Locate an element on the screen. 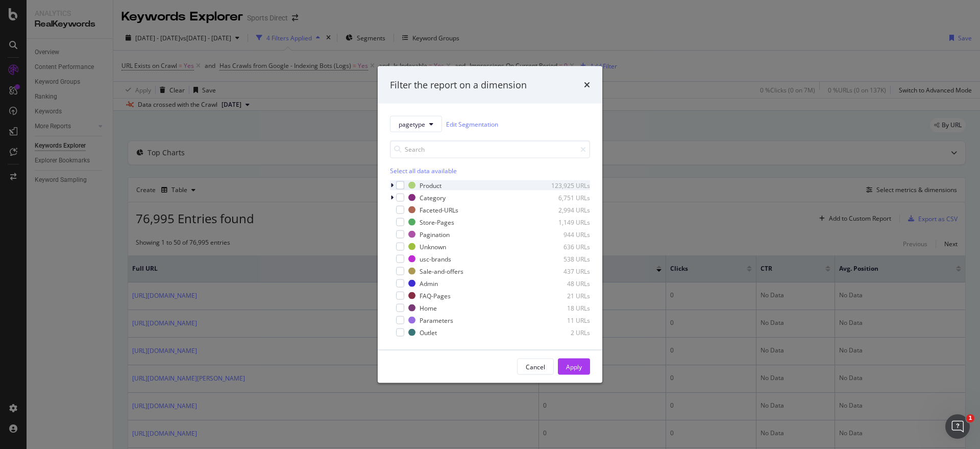  div: 944 URLs is located at coordinates (565, 234).